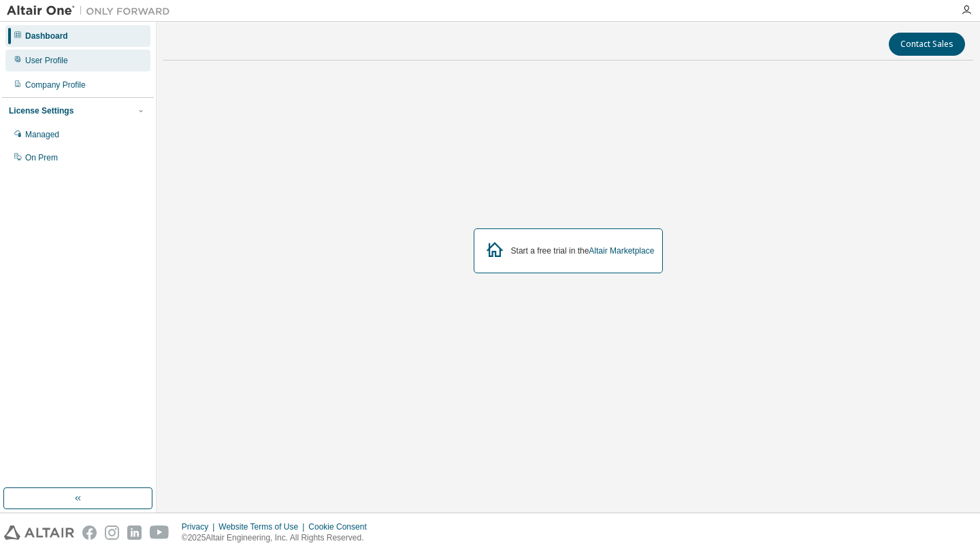 Image resolution: width=980 pixels, height=552 pixels. Describe the element at coordinates (341, 527) in the screenshot. I see `div: Cookie Consent` at that location.